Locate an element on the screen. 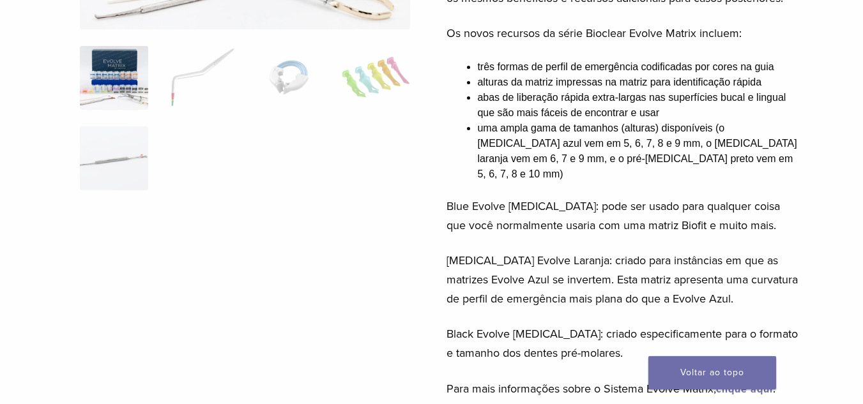 The width and height of the screenshot is (863, 404). img: Kit Evolve Tudo em Um - Imagem 4 is located at coordinates (376, 78).